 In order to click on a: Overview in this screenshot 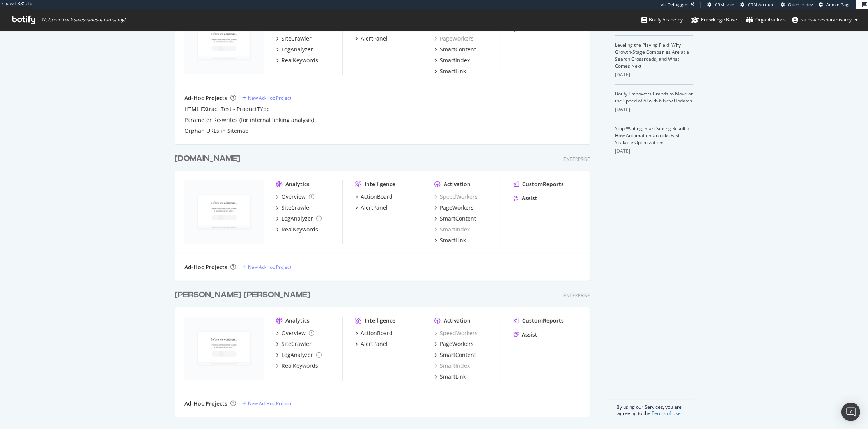, I will do `click(295, 333)`.